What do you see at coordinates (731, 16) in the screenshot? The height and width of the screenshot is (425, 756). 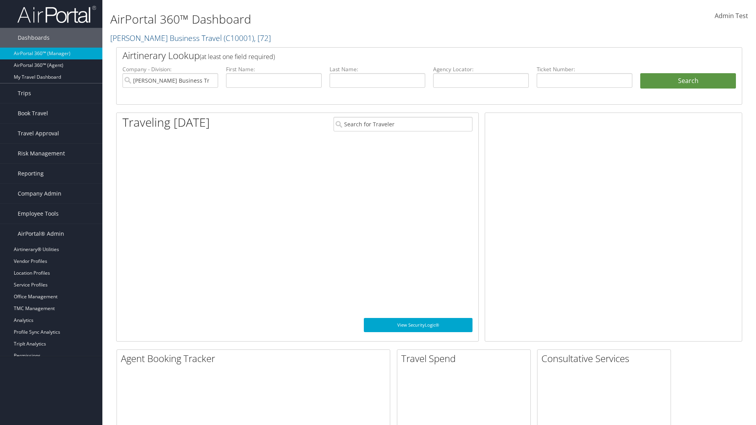 I see `a: Admin Test` at bounding box center [731, 16].